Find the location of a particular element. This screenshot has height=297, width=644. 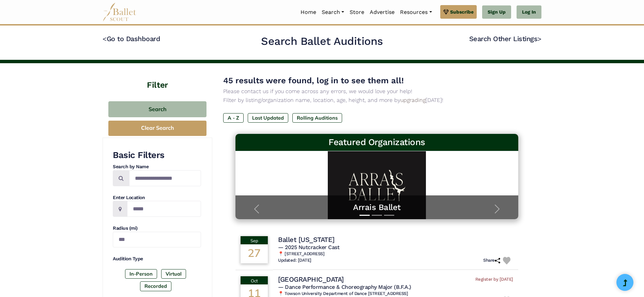

span: — 2025 Nutcracker Cast is located at coordinates (309, 247).